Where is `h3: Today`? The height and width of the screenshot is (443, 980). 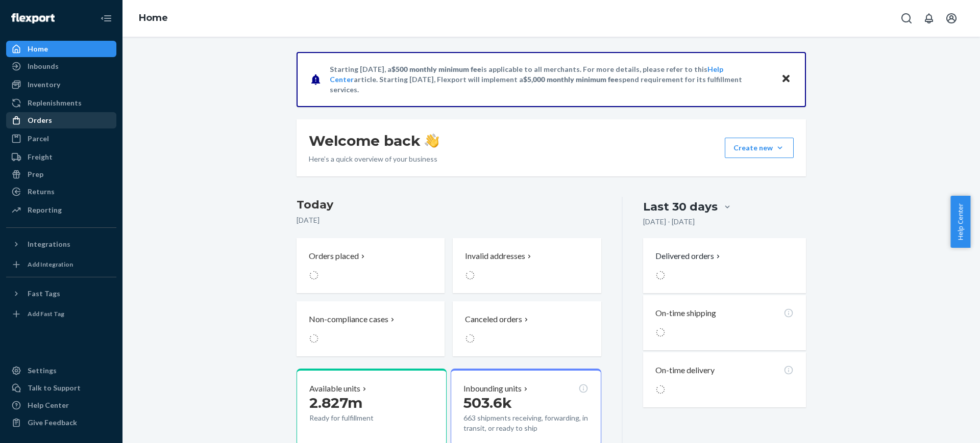
h3: Today is located at coordinates (449, 205).